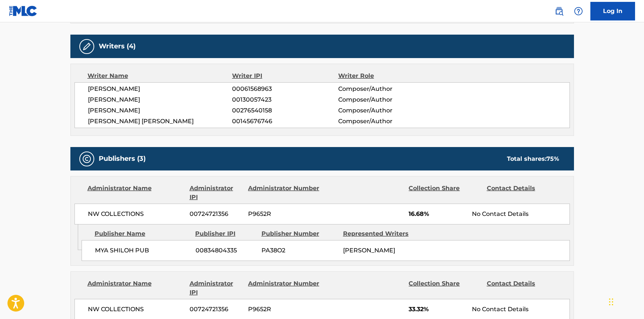 The height and width of the screenshot is (319, 644). Describe the element at coordinates (611, 302) in the screenshot. I see `div: Drag` at that location.